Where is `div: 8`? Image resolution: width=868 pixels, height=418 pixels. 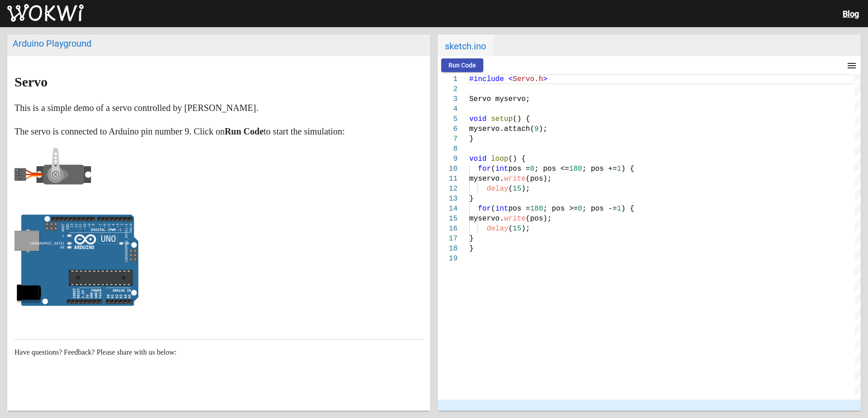 div: 8 is located at coordinates (447, 149).